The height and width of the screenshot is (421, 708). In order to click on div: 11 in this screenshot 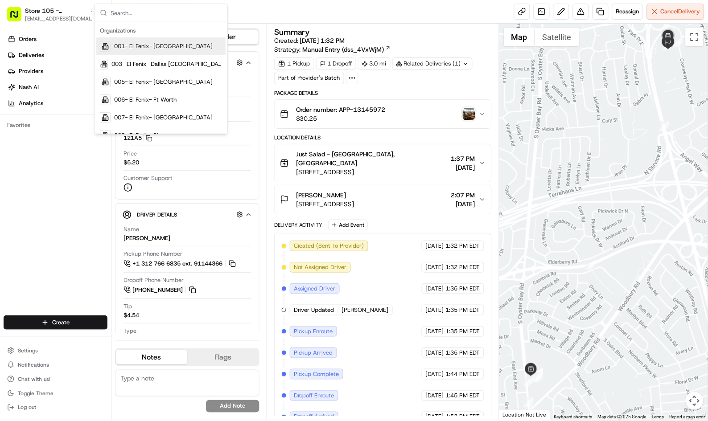, I will do `click(668, 45)`.